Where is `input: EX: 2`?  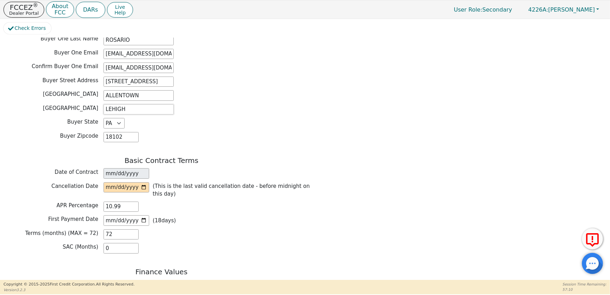 input: EX: 2 is located at coordinates (121, 248).